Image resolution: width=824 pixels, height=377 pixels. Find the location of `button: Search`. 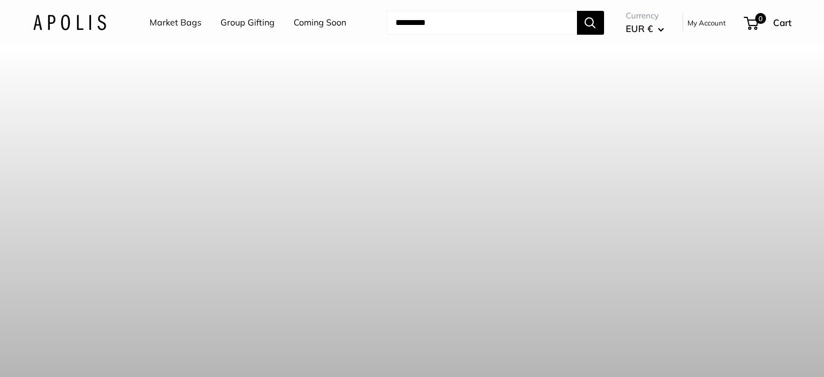

button: Search is located at coordinates (591, 23).